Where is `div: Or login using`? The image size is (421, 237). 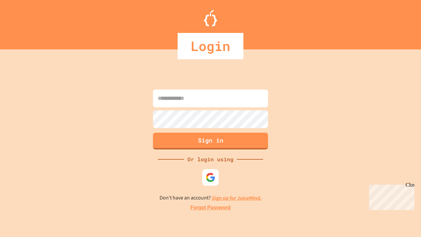
div: Or login using is located at coordinates (210, 159).